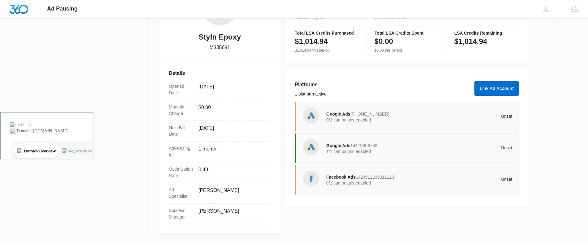 Image resolution: width=588 pixels, height=242 pixels. What do you see at coordinates (181, 152) in the screenshot?
I see `dt: Advertising for` at bounding box center [181, 152].